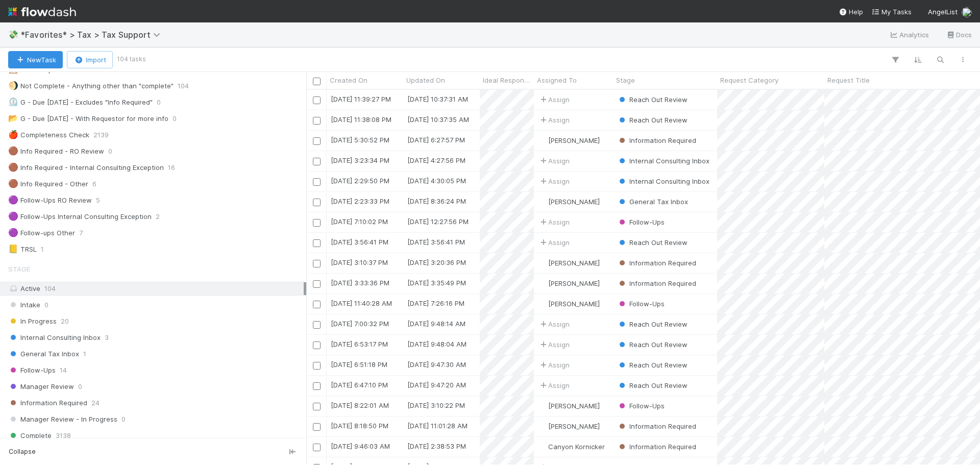 This screenshot has height=465, width=980. I want to click on img: avatar_cfa6ccaa-c7d9-46b3-b608-2ec56ecf97ad.png, so click(966, 12).